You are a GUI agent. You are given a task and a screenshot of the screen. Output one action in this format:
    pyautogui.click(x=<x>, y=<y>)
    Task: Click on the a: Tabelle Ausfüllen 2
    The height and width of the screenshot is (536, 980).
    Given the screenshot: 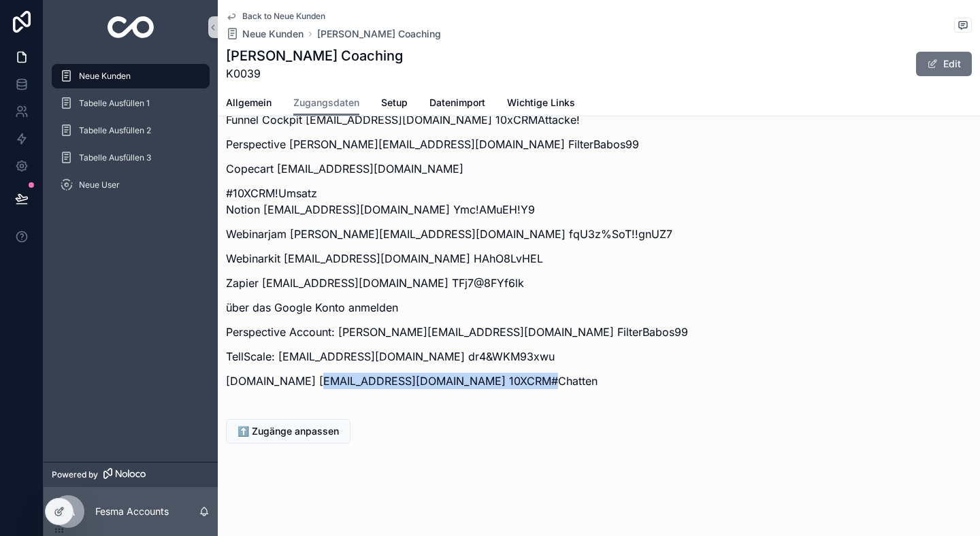 What is the action you would take?
    pyautogui.click(x=130, y=130)
    